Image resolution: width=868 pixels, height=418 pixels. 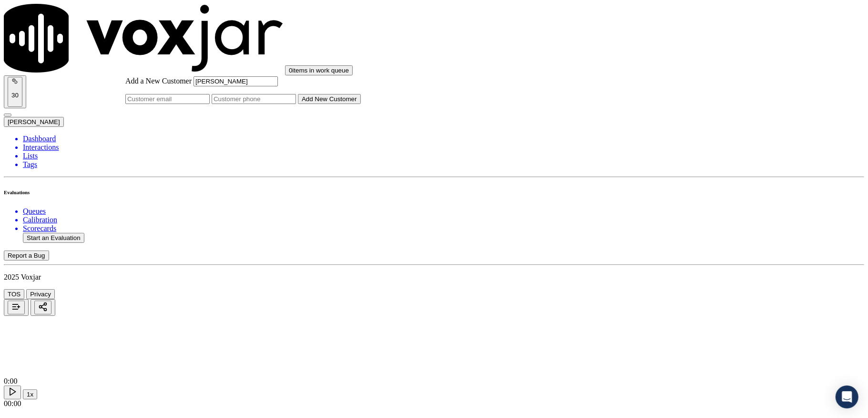 What do you see at coordinates (444, 148) in the screenshot?
I see `a: Interactions` at bounding box center [444, 148].